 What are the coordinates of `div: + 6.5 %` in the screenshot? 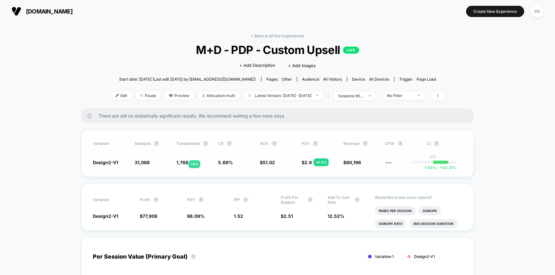 It's located at (321, 162).